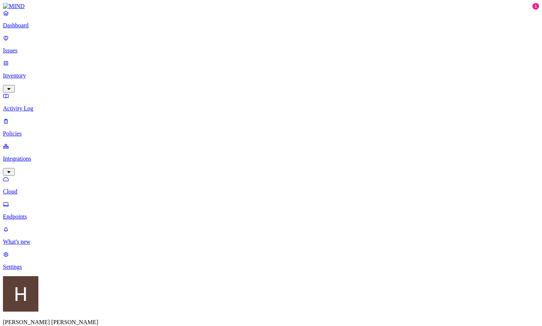 The height and width of the screenshot is (326, 542). Describe the element at coordinates (271, 76) in the screenshot. I see `a: Inventory` at that location.